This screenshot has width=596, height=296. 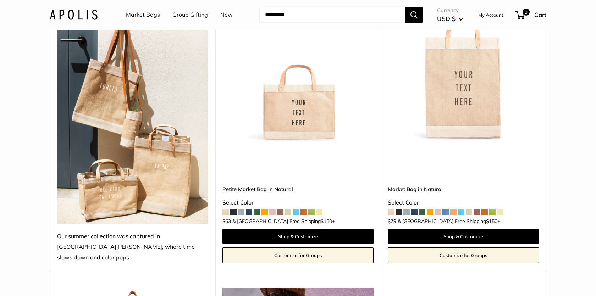 What do you see at coordinates (73, 15) in the screenshot?
I see `img: Apolis` at bounding box center [73, 15].